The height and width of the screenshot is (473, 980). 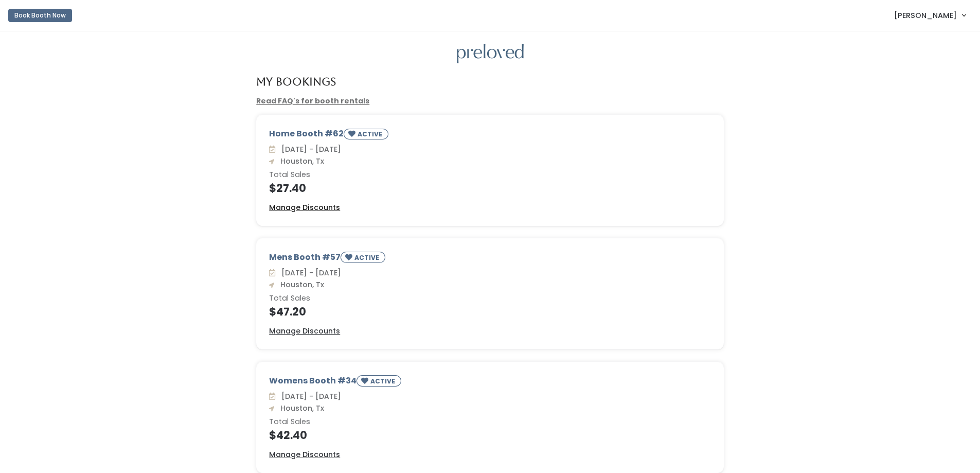 What do you see at coordinates (313, 101) in the screenshot?
I see `a: Read FAQ's for booth rentals` at bounding box center [313, 101].